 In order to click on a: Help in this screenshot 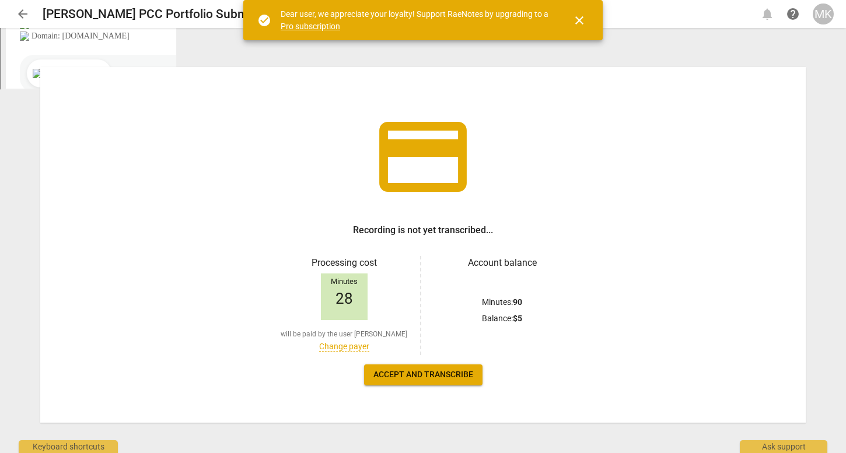, I will do `click(793, 14)`.